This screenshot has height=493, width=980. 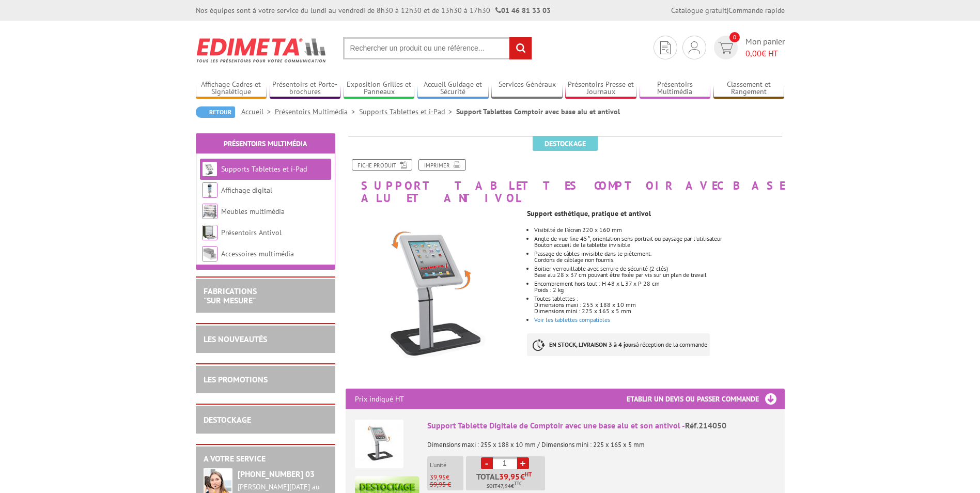 I want to click on a: Catalogue gratuit, so click(x=699, y=10).